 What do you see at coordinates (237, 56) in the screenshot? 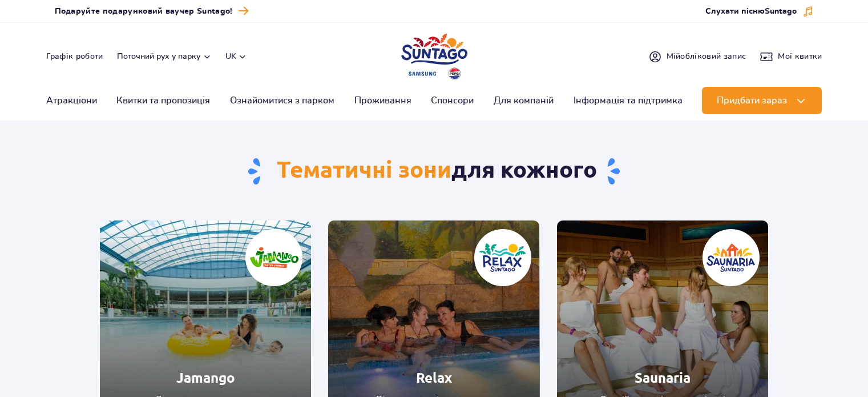
I see `button: uk` at bounding box center [237, 56].